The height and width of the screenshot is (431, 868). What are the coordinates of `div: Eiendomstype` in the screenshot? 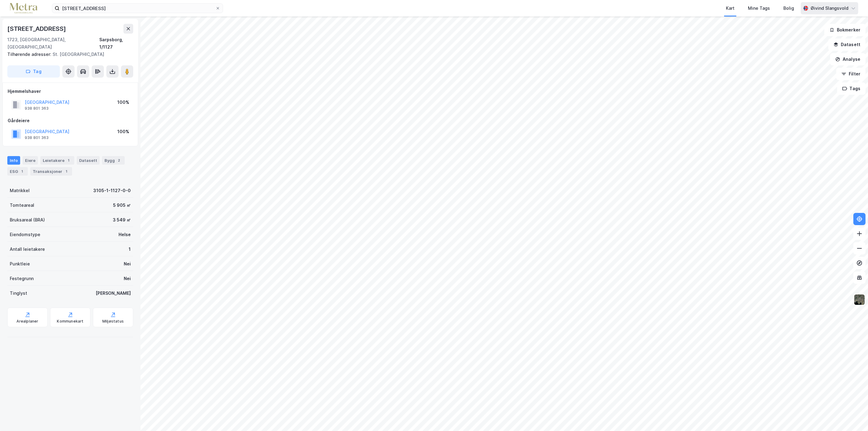 It's located at (25, 235).